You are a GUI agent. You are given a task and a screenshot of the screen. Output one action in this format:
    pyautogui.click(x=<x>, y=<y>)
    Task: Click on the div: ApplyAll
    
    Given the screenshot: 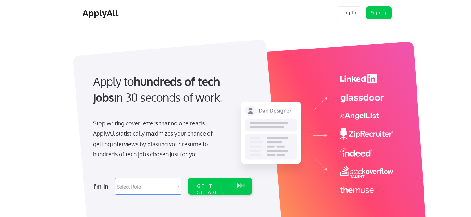 What is the action you would take?
    pyautogui.click(x=101, y=13)
    